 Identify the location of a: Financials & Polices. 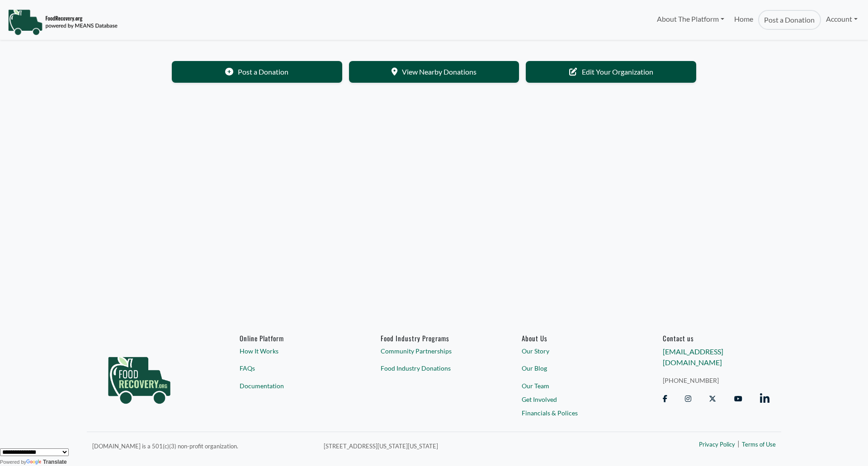
(575, 412).